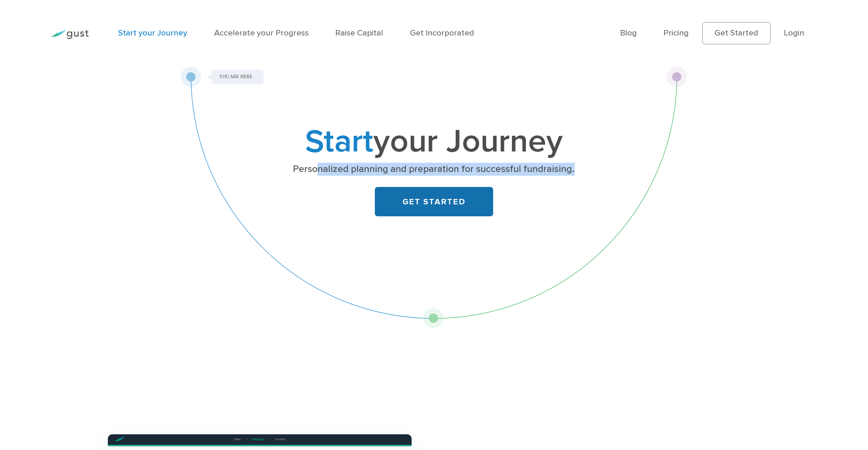 This screenshot has width=868, height=450. I want to click on a: Login, so click(794, 32).